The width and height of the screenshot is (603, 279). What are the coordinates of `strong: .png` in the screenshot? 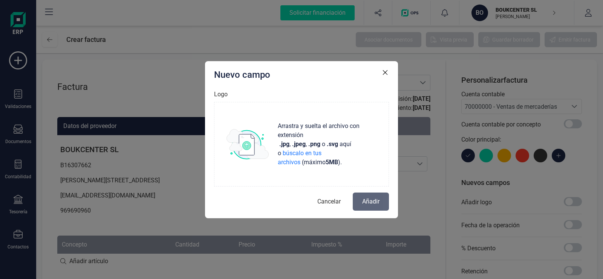 It's located at (314, 144).